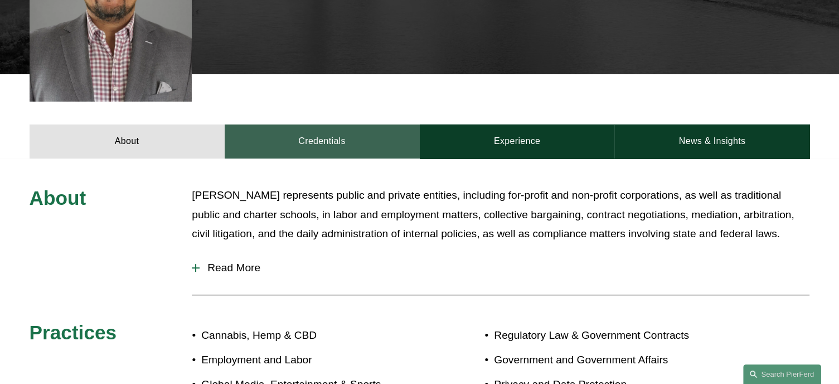 The height and width of the screenshot is (384, 839). Describe the element at coordinates (712, 141) in the screenshot. I see `a: News & Insights` at that location.